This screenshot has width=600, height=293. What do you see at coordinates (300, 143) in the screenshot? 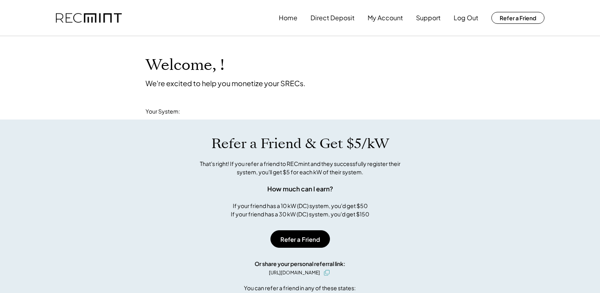
I see `h1: Refer a Friend & Get $5/kW` at bounding box center [300, 143].